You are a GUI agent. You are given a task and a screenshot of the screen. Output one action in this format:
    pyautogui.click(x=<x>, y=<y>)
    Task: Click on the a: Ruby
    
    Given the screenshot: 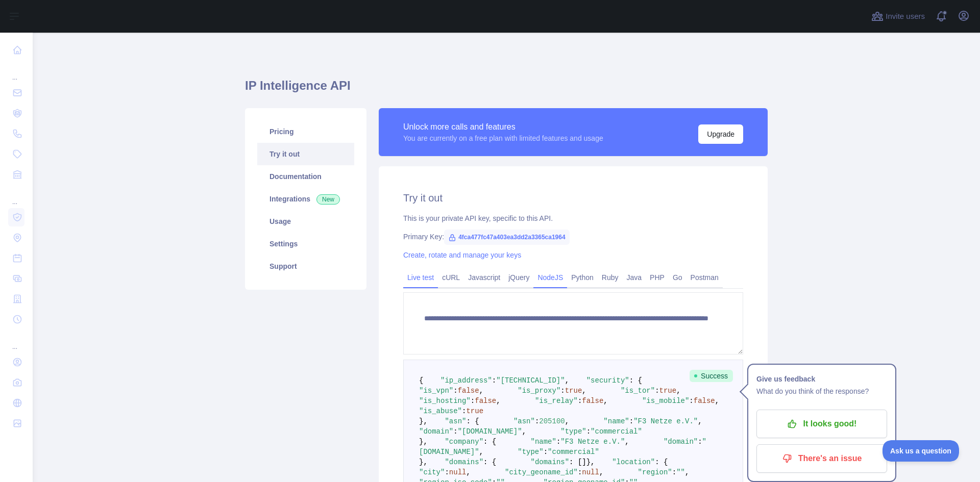 What is the action you would take?
    pyautogui.click(x=610, y=278)
    